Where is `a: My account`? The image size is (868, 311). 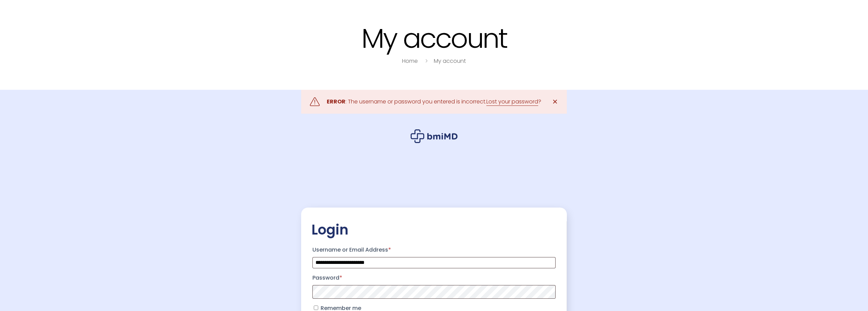
a: My account is located at coordinates (450, 61).